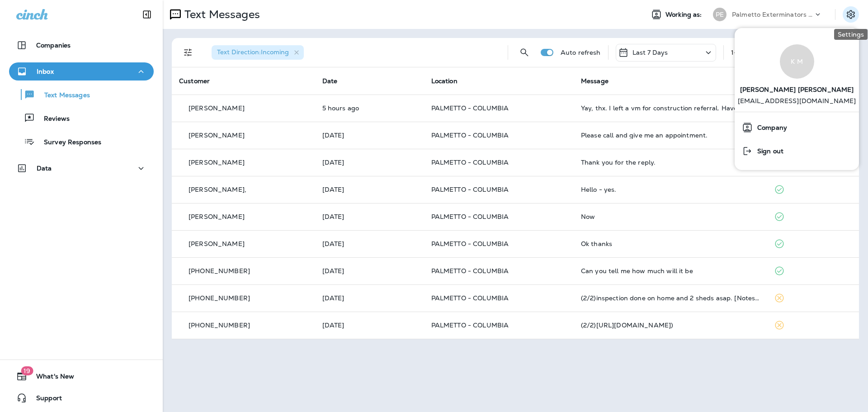 The height and width of the screenshot is (412, 868). I want to click on button: Sign out, so click(796, 151).